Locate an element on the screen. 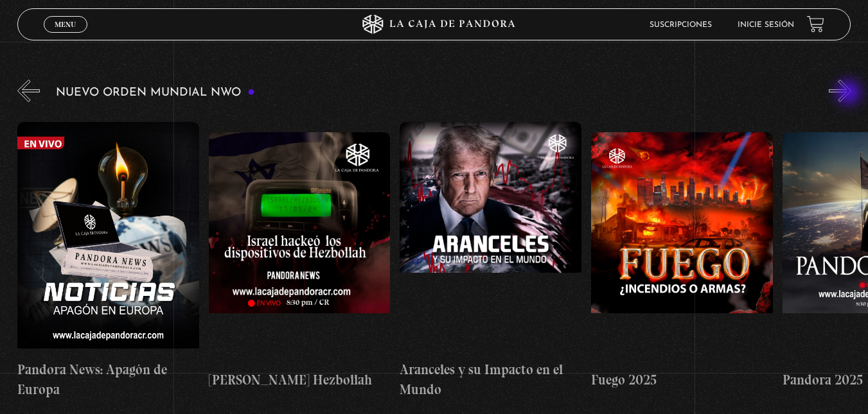 This screenshot has width=868, height=414. a: View your shopping cart is located at coordinates (815, 24).